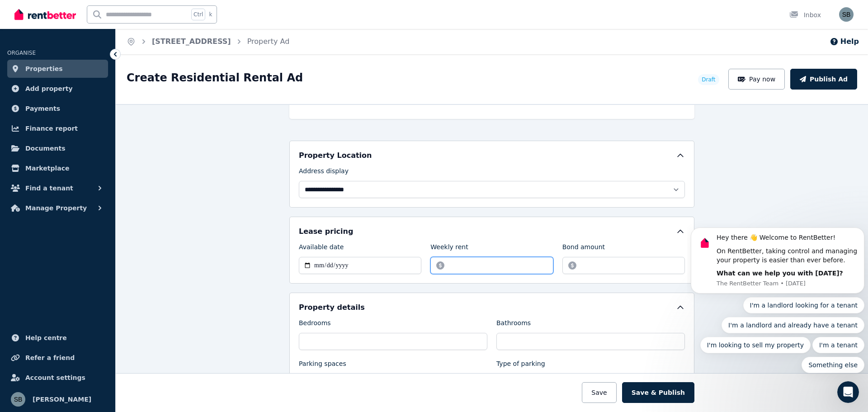  I want to click on a: Marketplace, so click(58, 168).